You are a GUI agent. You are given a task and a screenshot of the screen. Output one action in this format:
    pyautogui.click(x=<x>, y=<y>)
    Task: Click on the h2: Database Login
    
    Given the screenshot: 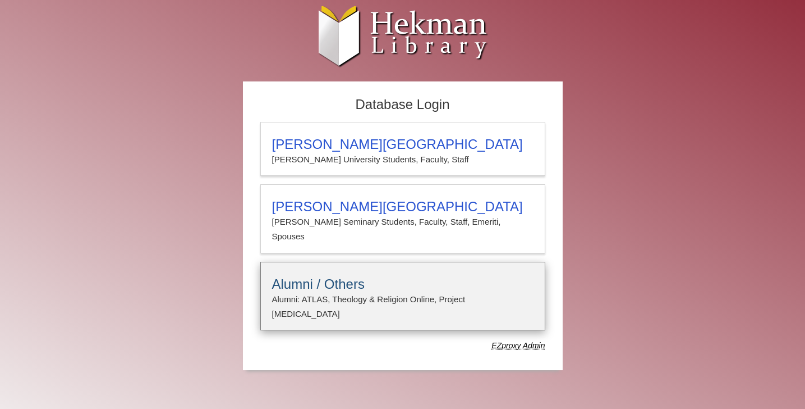 What is the action you would take?
    pyautogui.click(x=403, y=104)
    